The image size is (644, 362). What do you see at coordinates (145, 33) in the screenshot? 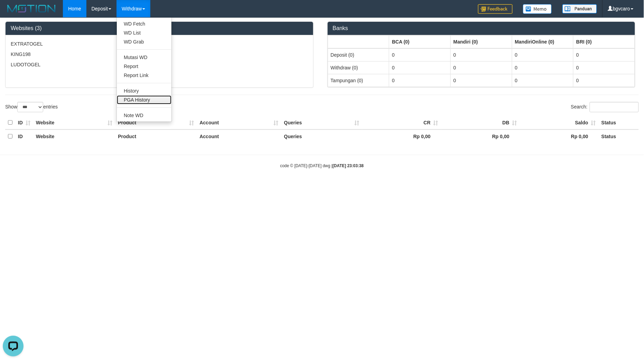
I see `a: WD List` at bounding box center [145, 33].